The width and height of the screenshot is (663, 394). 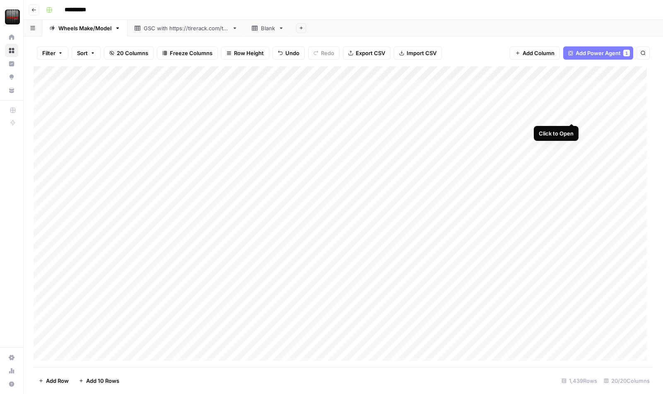 I want to click on button: Undo, so click(x=289, y=53).